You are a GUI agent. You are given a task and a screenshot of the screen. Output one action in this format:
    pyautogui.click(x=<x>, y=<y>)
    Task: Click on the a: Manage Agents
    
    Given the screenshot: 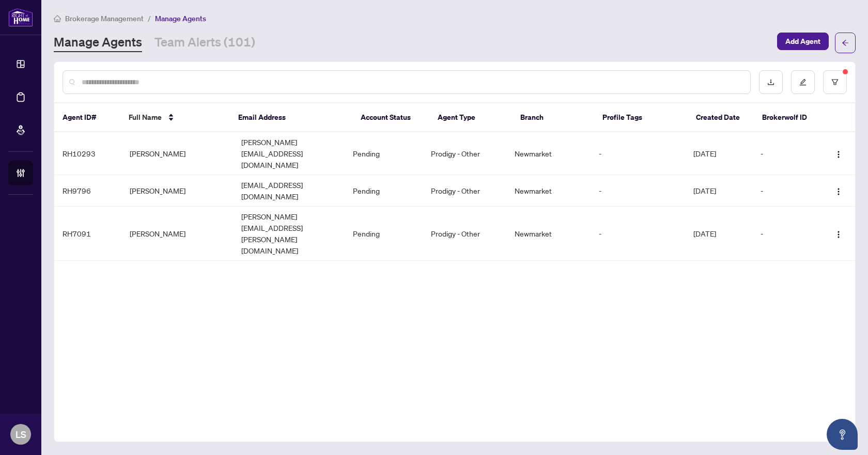 What is the action you would take?
    pyautogui.click(x=97, y=43)
    